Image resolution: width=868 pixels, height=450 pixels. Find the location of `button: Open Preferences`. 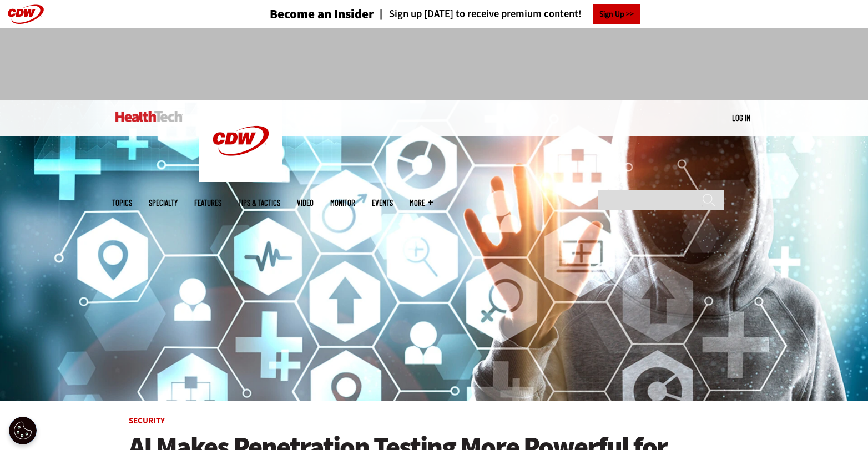

button: Open Preferences is located at coordinates (23, 431).